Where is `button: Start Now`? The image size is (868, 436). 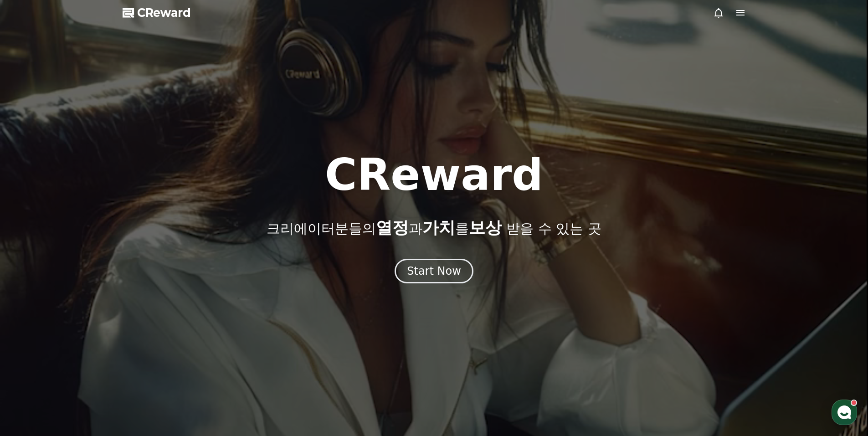
button: Start Now is located at coordinates (433, 271).